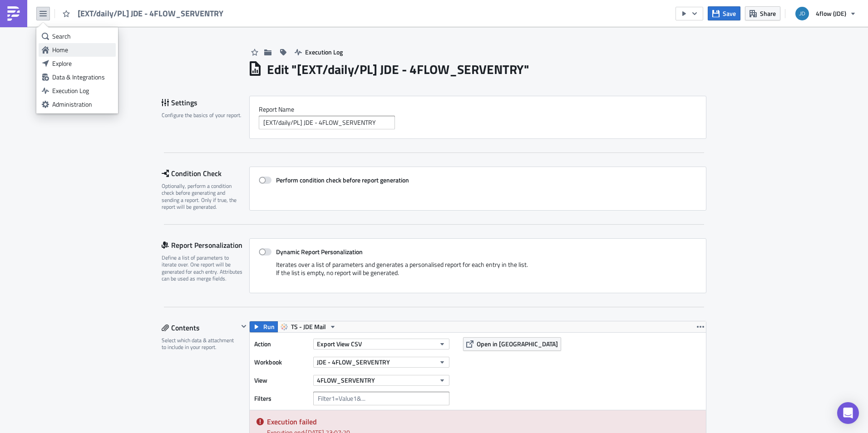 The image size is (868, 433). What do you see at coordinates (219, 12) in the screenshot?
I see `body: Rich Text Area. Press ALT-0 for help.` at bounding box center [219, 12].